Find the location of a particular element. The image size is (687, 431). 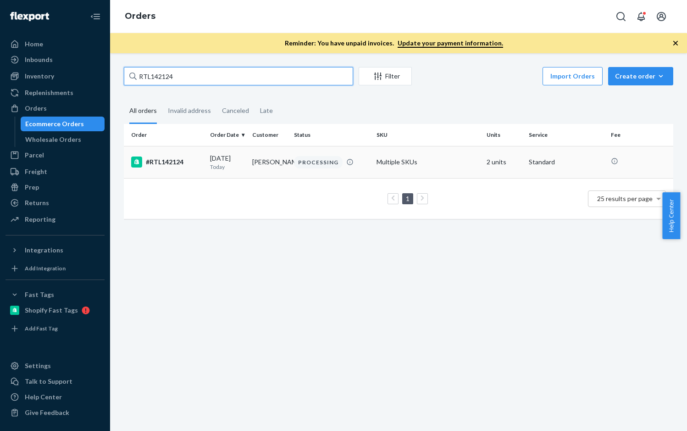

div: PROCESSING is located at coordinates (318, 162).